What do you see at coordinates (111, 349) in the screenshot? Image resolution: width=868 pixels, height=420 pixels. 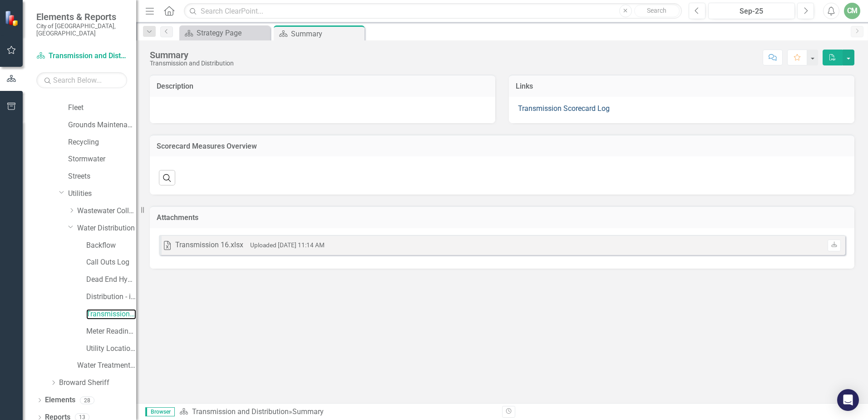 I see `a: Utility Location Requests` at bounding box center [111, 349].